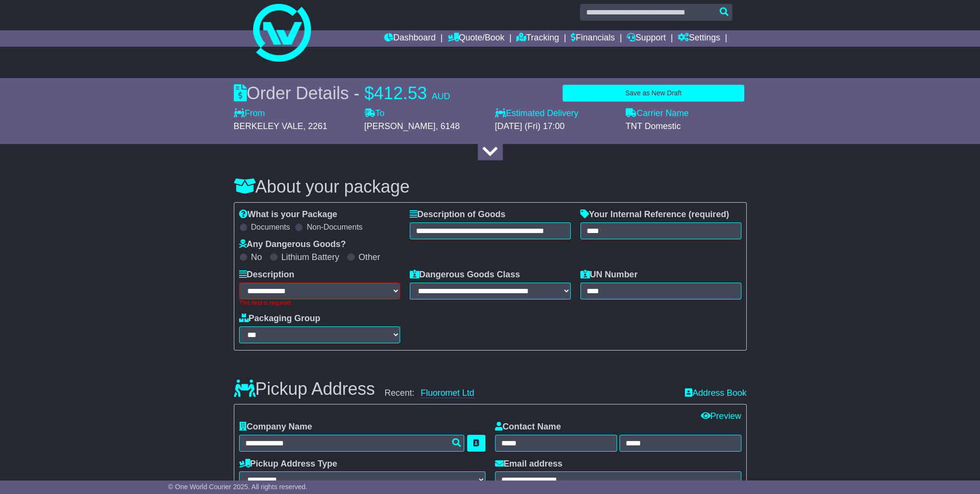 Image resolution: width=980 pixels, height=494 pixels. I want to click on span: 412.53, so click(401, 93).